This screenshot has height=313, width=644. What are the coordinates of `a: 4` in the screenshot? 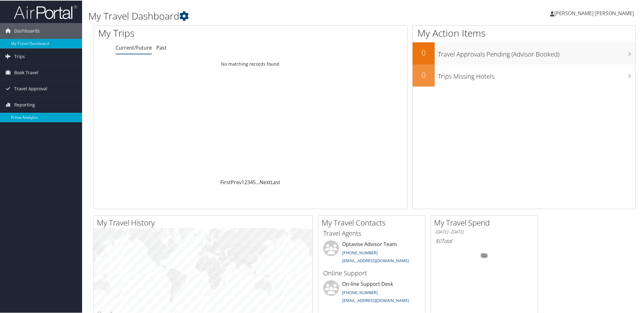 It's located at (251, 182).